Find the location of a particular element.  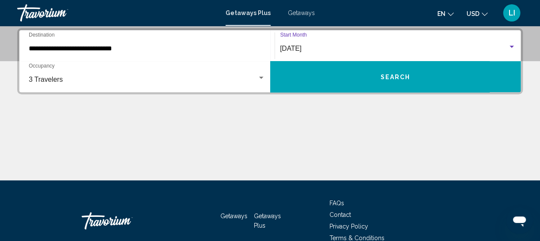

a: FAQs is located at coordinates (337, 203).